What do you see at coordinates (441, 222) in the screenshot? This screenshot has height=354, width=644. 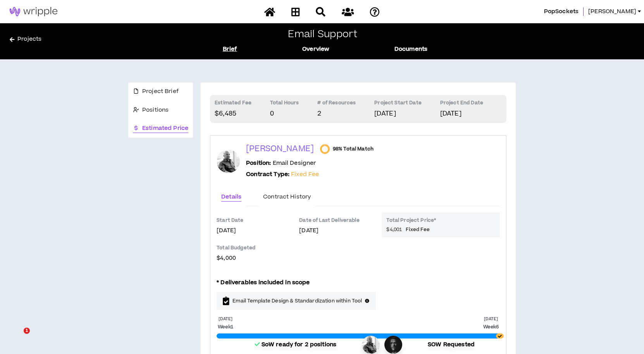 I see `p: Total Project Price*` at bounding box center [441, 222].